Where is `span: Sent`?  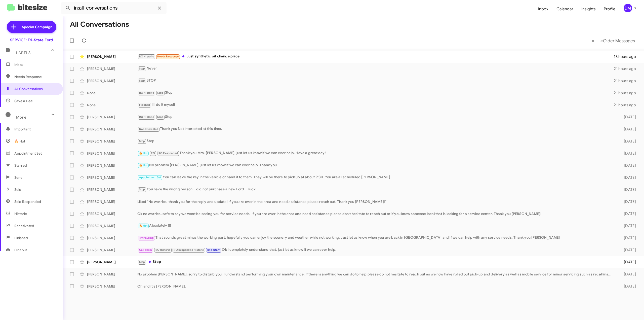
span: Sent is located at coordinates (18, 177).